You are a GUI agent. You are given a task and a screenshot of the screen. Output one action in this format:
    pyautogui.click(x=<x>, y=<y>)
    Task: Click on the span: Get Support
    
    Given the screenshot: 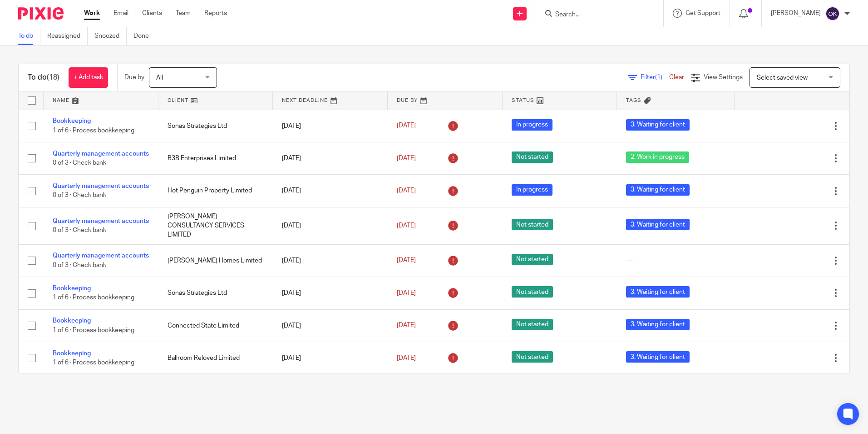 What is the action you would take?
    pyautogui.click(x=703, y=14)
    